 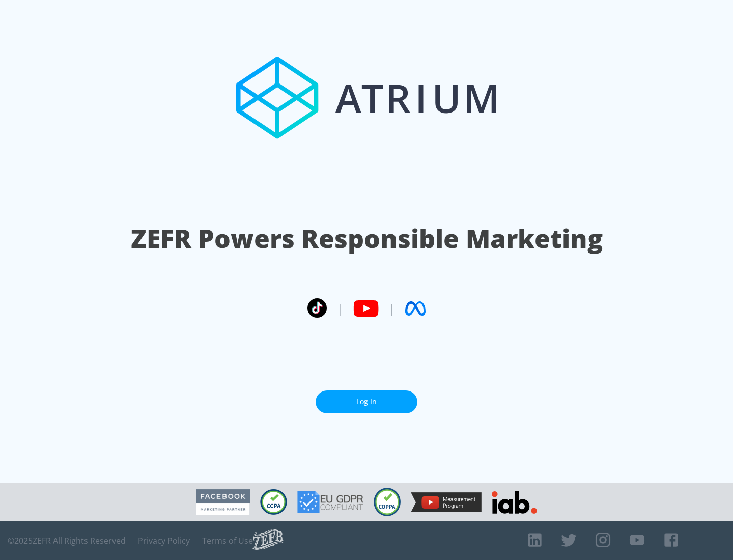 What do you see at coordinates (164, 541) in the screenshot?
I see `a: Privacy Policy` at bounding box center [164, 541].